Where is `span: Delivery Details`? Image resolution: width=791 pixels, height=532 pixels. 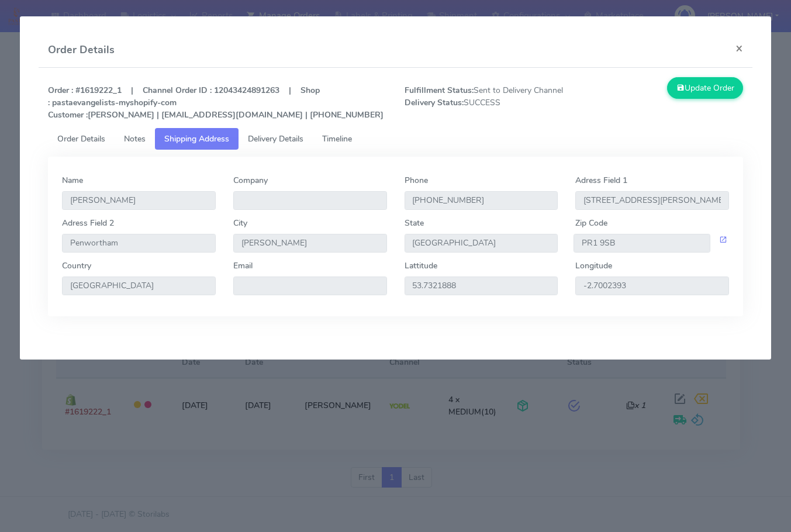
span: Delivery Details is located at coordinates (275, 139).